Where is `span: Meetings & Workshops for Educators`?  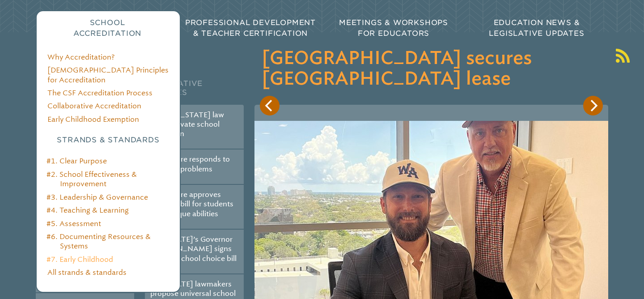
span: Meetings & Workshops for Educators is located at coordinates (394, 27).